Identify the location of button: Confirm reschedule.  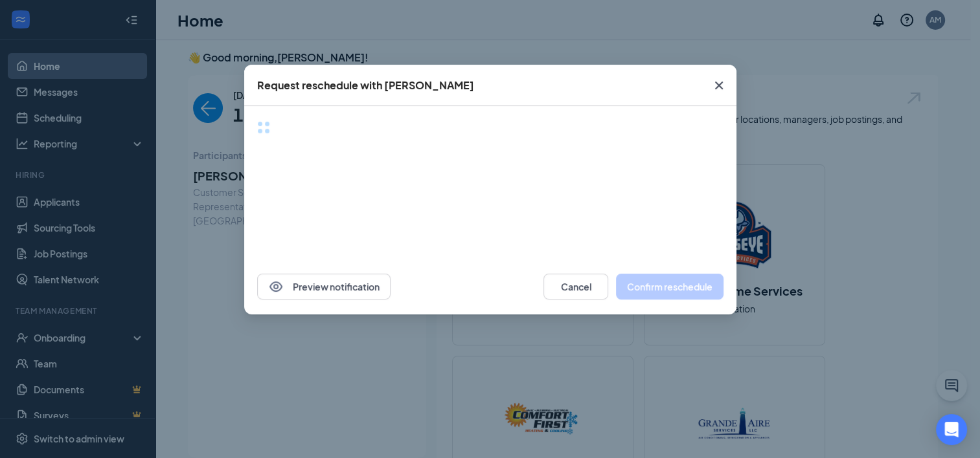
(669, 287).